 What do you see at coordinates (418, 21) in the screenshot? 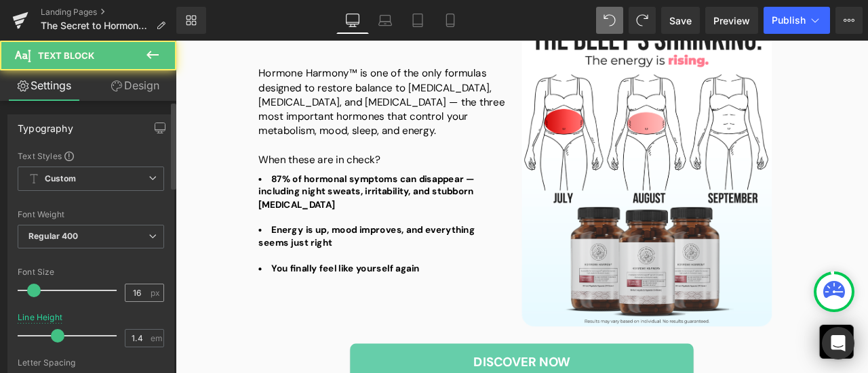
I see `a: Tablet` at bounding box center [418, 21].